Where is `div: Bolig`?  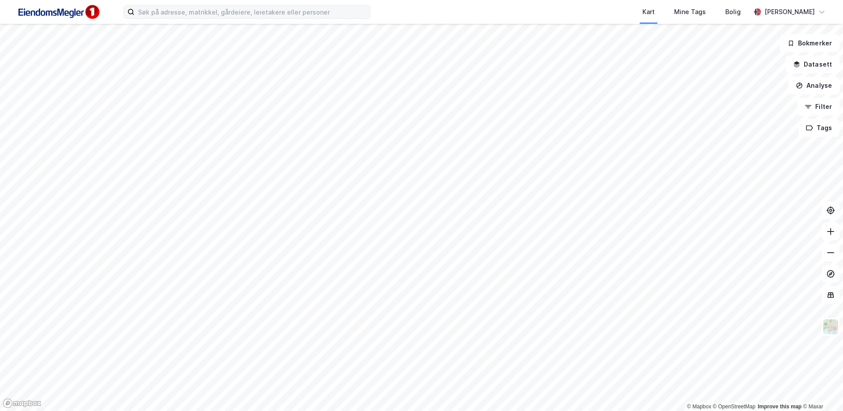 div: Bolig is located at coordinates (733, 12).